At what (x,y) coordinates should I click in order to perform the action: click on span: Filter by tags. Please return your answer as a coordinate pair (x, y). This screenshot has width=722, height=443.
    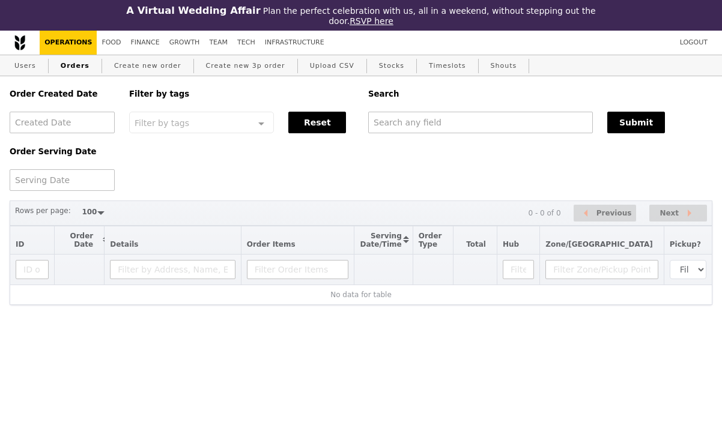
    Looking at the image, I should click on (162, 123).